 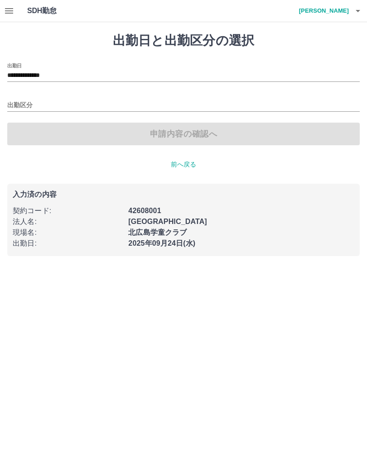 I want to click on p: 契約コード :, so click(x=67, y=211).